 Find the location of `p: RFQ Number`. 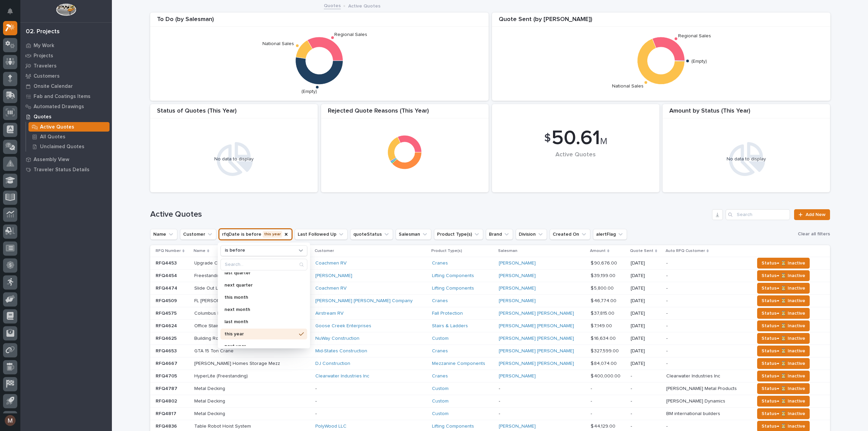

p: RFQ Number is located at coordinates (168, 251).